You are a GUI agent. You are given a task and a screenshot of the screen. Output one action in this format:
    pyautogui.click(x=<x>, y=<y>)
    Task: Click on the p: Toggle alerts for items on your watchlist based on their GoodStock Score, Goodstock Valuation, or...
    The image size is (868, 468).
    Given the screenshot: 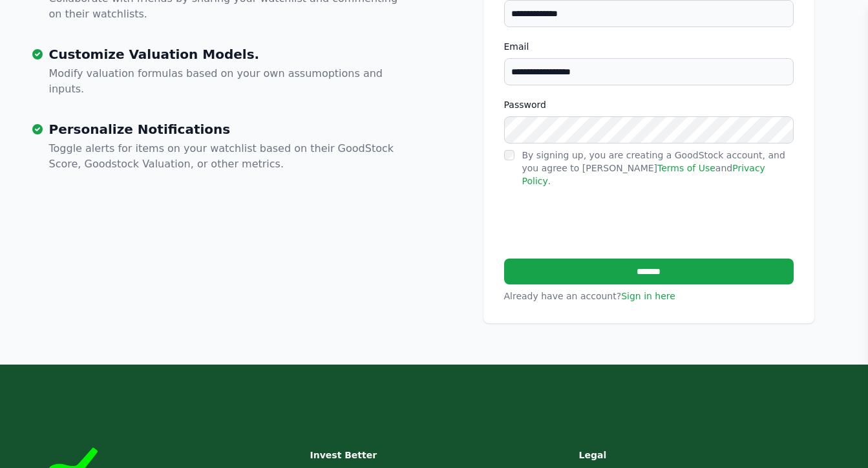 What is the action you would take?
    pyautogui.click(x=229, y=157)
    